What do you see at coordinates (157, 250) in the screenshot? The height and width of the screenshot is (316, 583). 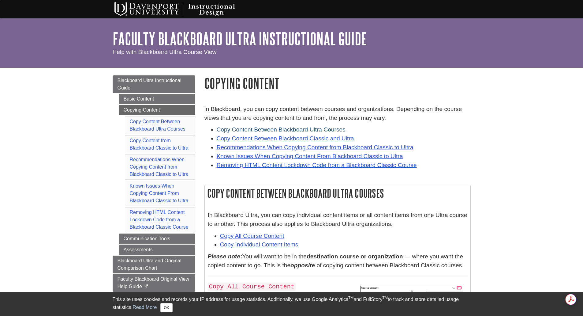 I see `a: Assessments` at bounding box center [157, 250].